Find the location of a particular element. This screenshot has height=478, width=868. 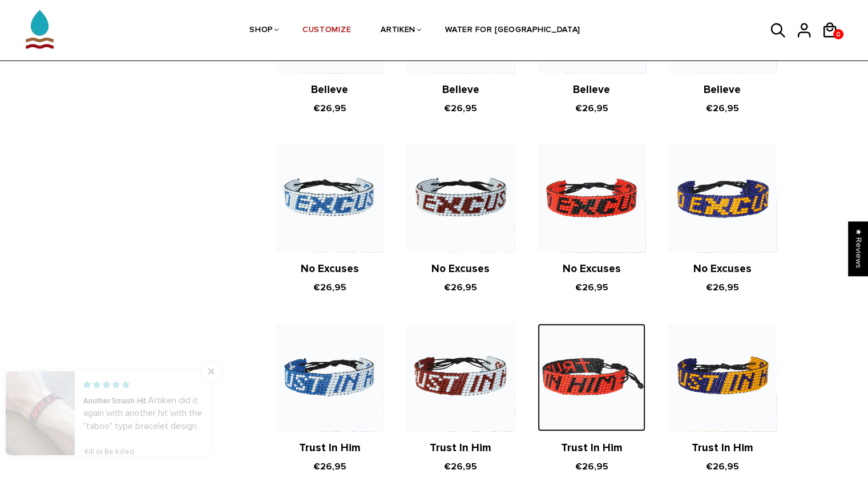

a: SHOP is located at coordinates (261, 31).